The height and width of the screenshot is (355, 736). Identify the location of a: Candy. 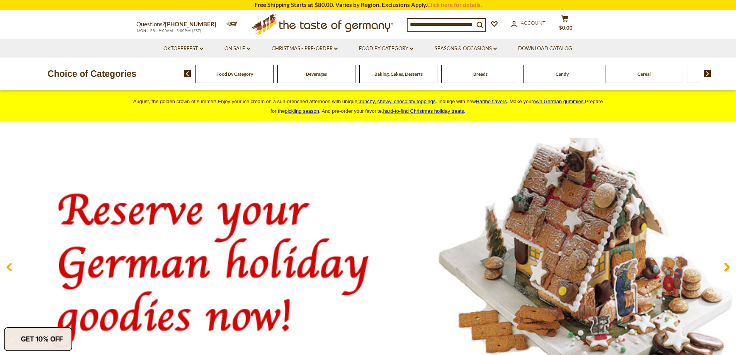
(562, 74).